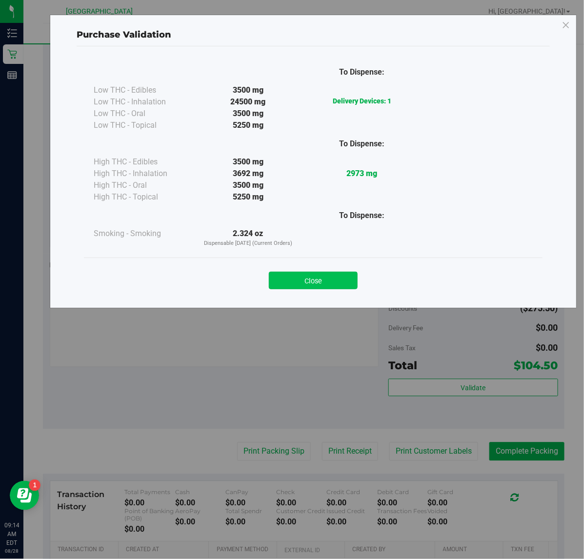 The height and width of the screenshot is (559, 584). What do you see at coordinates (313, 280) in the screenshot?
I see `button: Close` at bounding box center [313, 280].